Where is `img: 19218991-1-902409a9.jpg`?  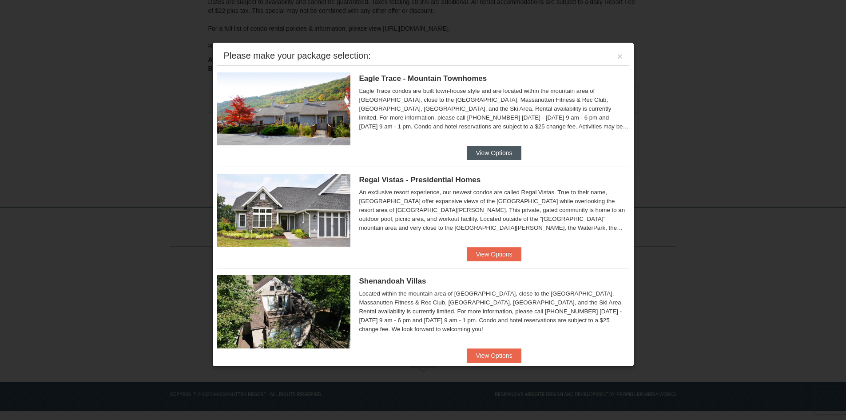
img: 19218991-1-902409a9.jpg is located at coordinates (284, 210).